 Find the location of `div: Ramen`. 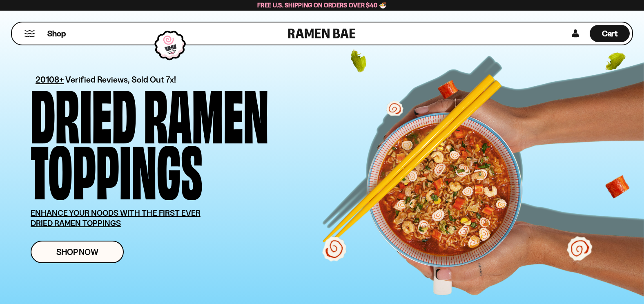

div: Ramen is located at coordinates (207, 112).